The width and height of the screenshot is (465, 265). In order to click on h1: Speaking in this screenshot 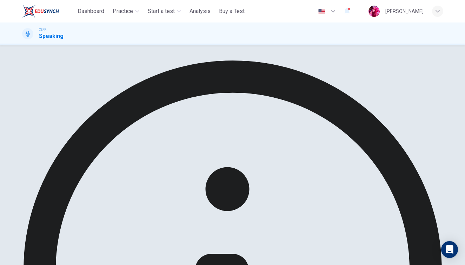, I will do `click(51, 36)`.